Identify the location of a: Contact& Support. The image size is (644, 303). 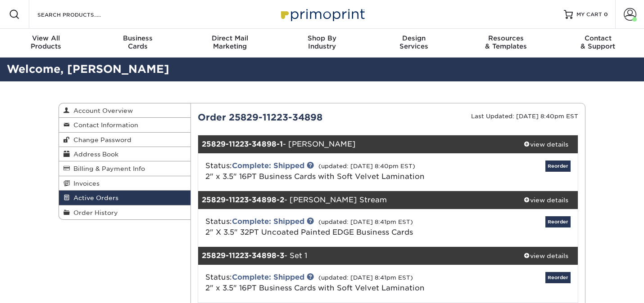
(598, 44).